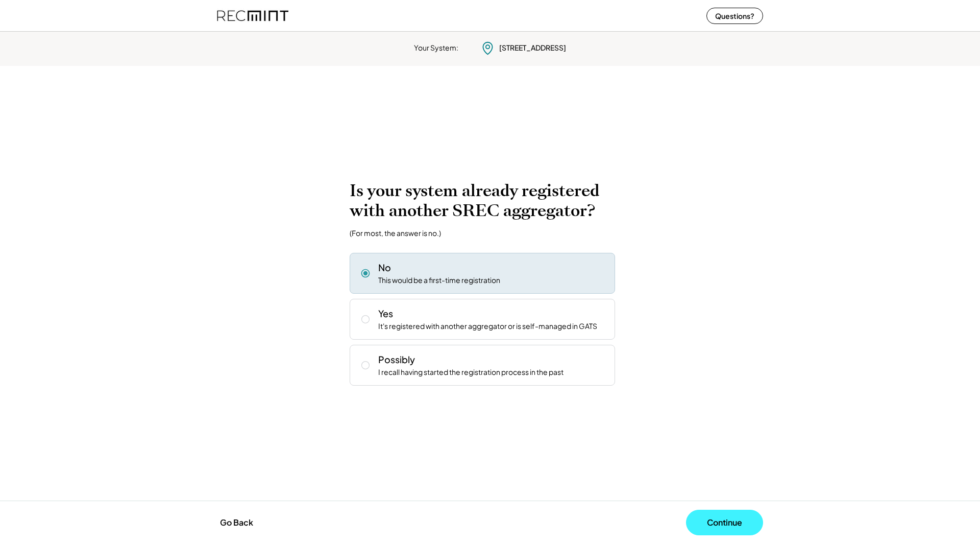 This screenshot has width=980, height=544. What do you see at coordinates (396, 359) in the screenshot?
I see `div: Possibly` at bounding box center [396, 359].